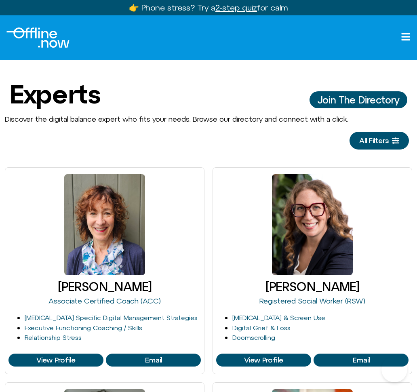 This screenshot has height=392, width=417. What do you see at coordinates (374, 141) in the screenshot?
I see `span: All Filters` at bounding box center [374, 141].